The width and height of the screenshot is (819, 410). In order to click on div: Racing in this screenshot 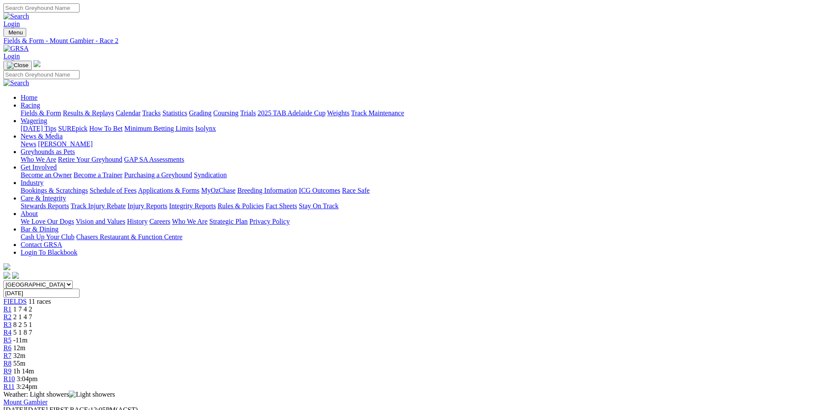, I will do `click(418, 113)`.